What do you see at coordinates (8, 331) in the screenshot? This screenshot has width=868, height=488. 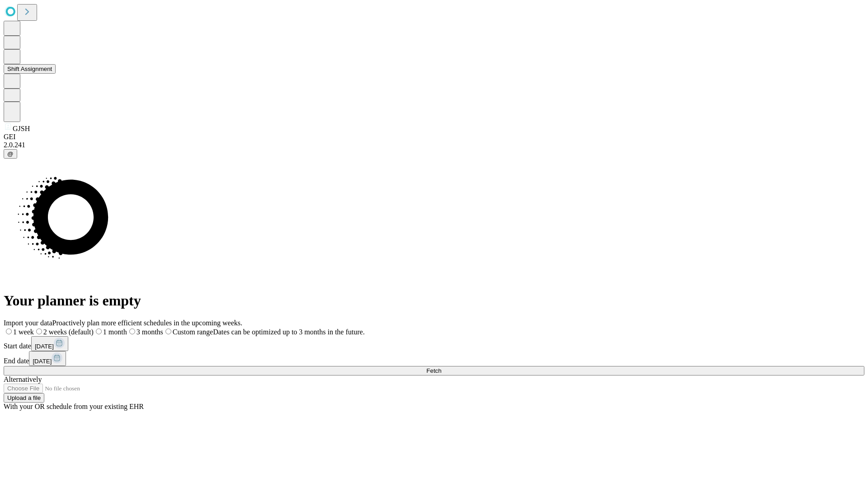 I see `input: 1 week` at bounding box center [8, 331].